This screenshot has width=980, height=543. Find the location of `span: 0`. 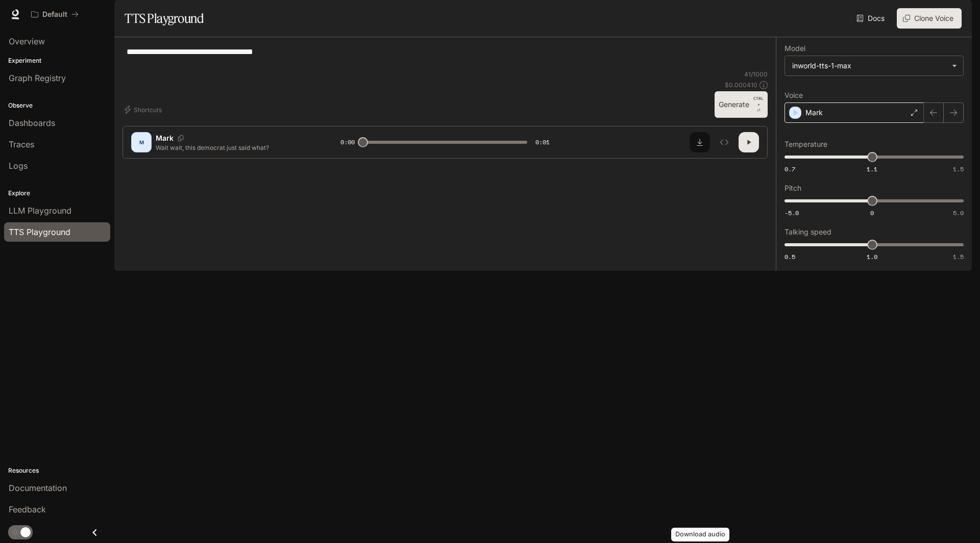

span: 0 is located at coordinates (872, 212).